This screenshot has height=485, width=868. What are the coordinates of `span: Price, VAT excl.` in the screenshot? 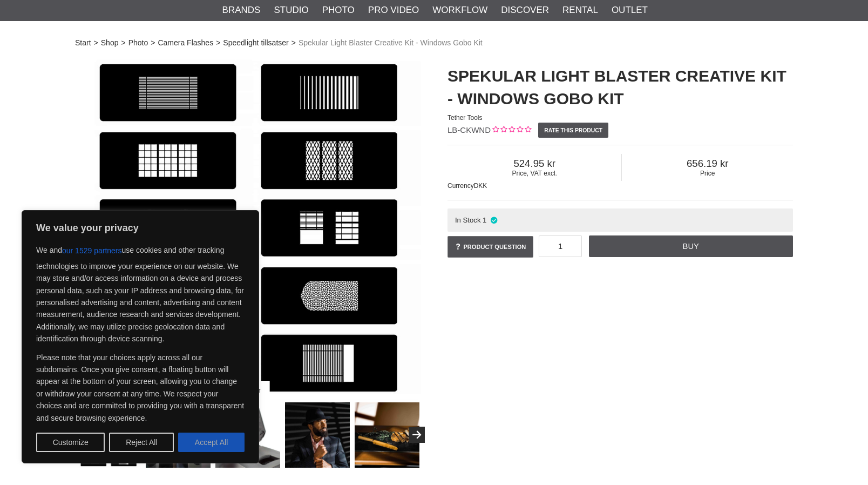 It's located at (534, 173).